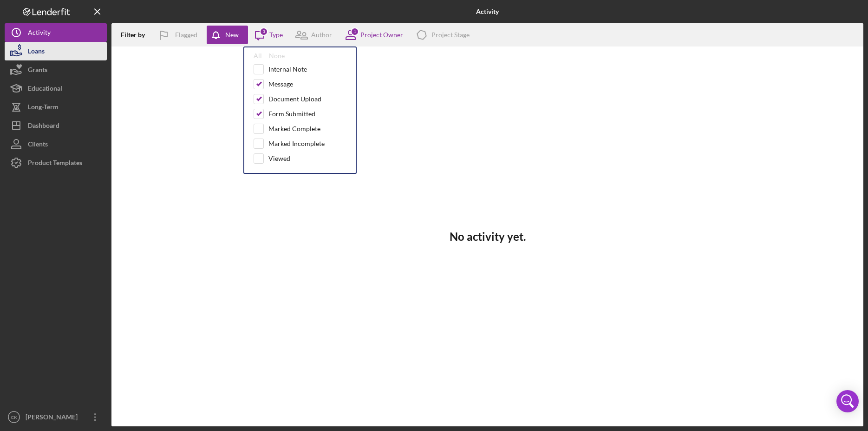  Describe the element at coordinates (56, 144) in the screenshot. I see `button: Clients` at that location.